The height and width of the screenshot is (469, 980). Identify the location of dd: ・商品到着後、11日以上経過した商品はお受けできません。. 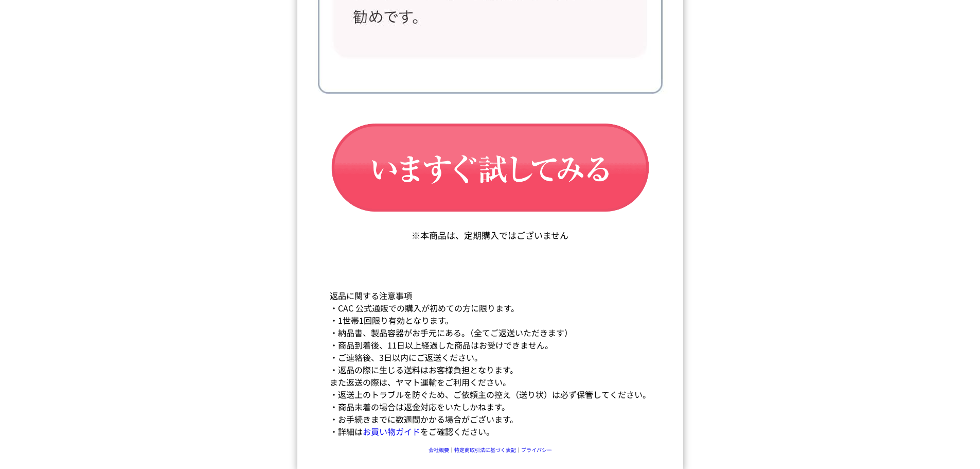
(490, 345).